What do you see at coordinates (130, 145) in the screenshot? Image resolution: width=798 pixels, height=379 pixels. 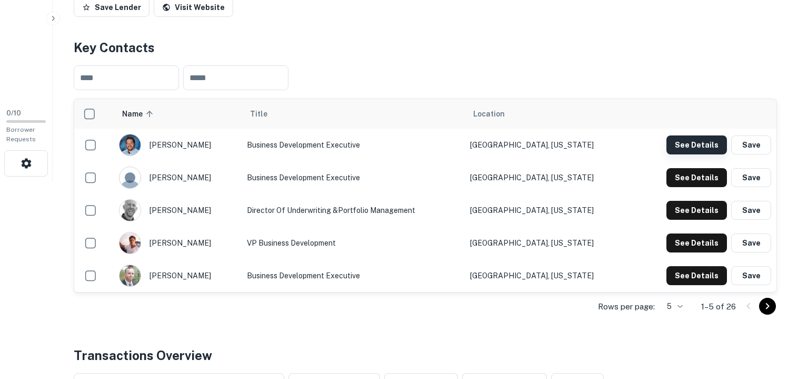 I see `img: 1625615911454` at bounding box center [130, 145].